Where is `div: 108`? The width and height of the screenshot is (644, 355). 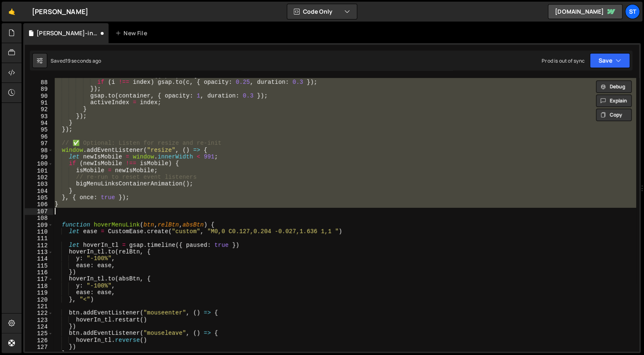
div: 108 is located at coordinates (39, 218).